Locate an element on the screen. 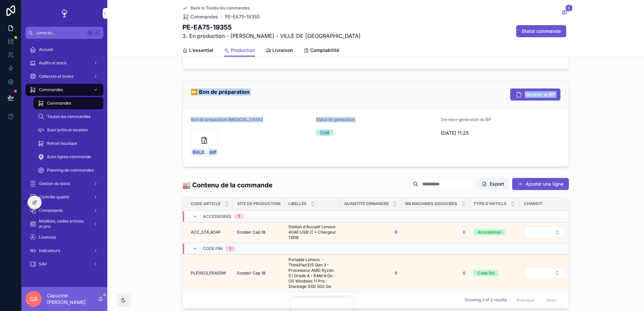 Image resolution: width=644 pixels, height=311 pixels. h1: PE-EA75-19355 is located at coordinates (271, 27).